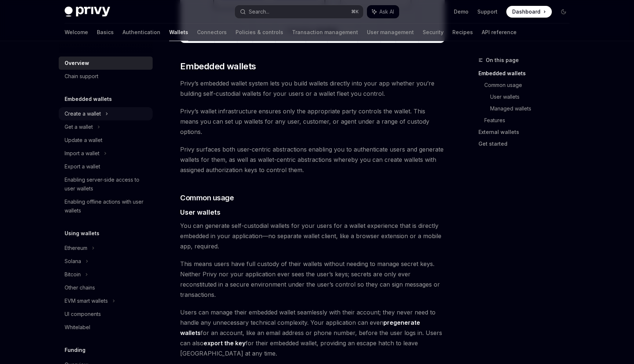  Describe the element at coordinates (77, 63) in the screenshot. I see `div: Overview` at that location.